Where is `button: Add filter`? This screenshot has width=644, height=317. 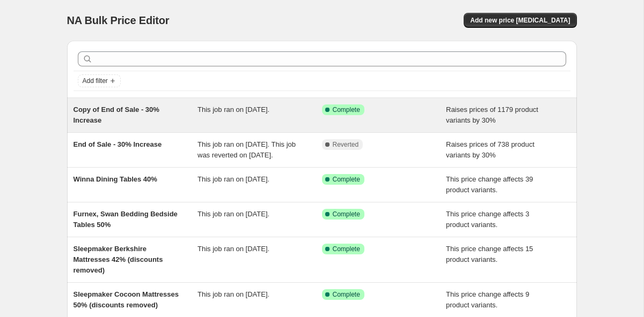
button: Add filter is located at coordinates (99, 81).